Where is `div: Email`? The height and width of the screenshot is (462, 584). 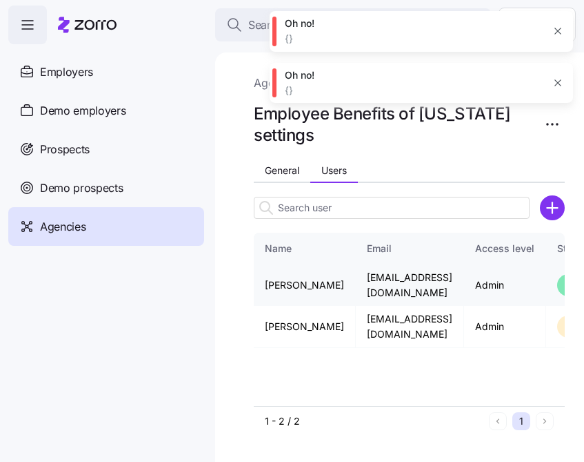
div: Email is located at coordinates (410, 248).